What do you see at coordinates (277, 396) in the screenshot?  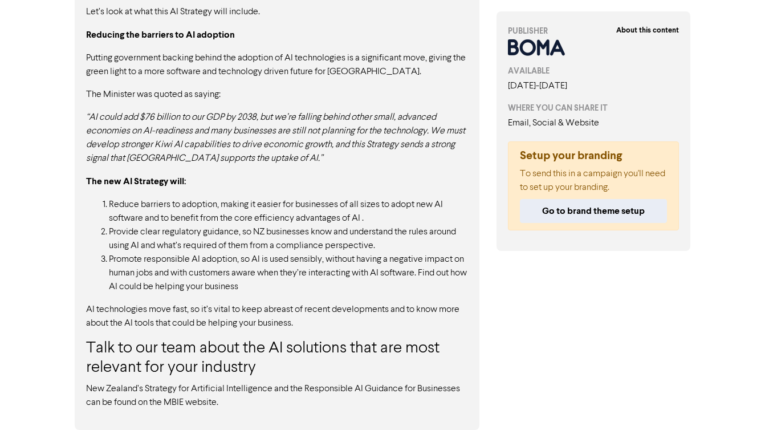 I see `p: New Zealand’s Strategy for Artificial Intelligence and the Responsible AI Guidance for Businesses...` at bounding box center [277, 396].